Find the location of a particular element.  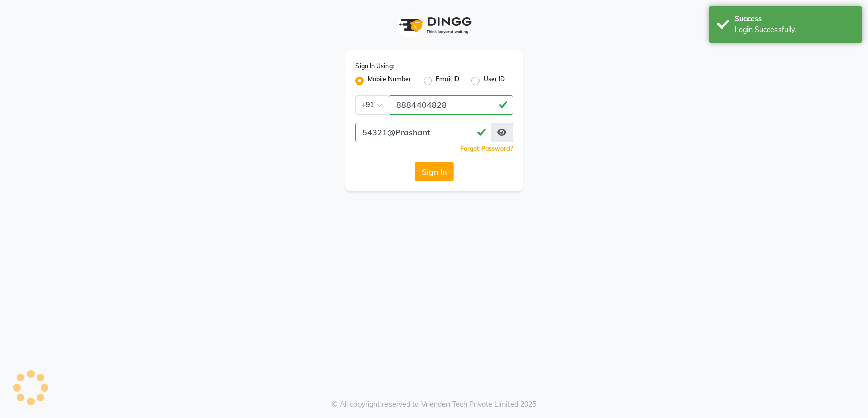

img: logo1.svg is located at coordinates (434, 25).